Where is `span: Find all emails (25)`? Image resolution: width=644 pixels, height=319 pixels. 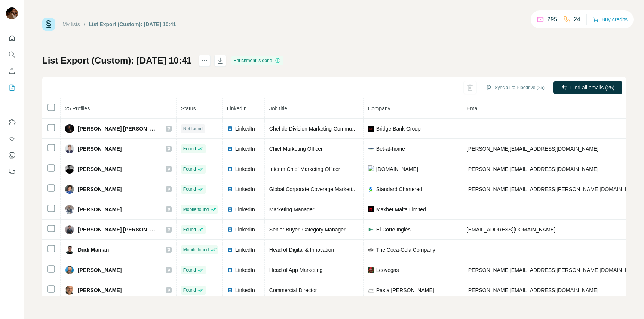 span: Find all emails (25) is located at coordinates (592, 88).